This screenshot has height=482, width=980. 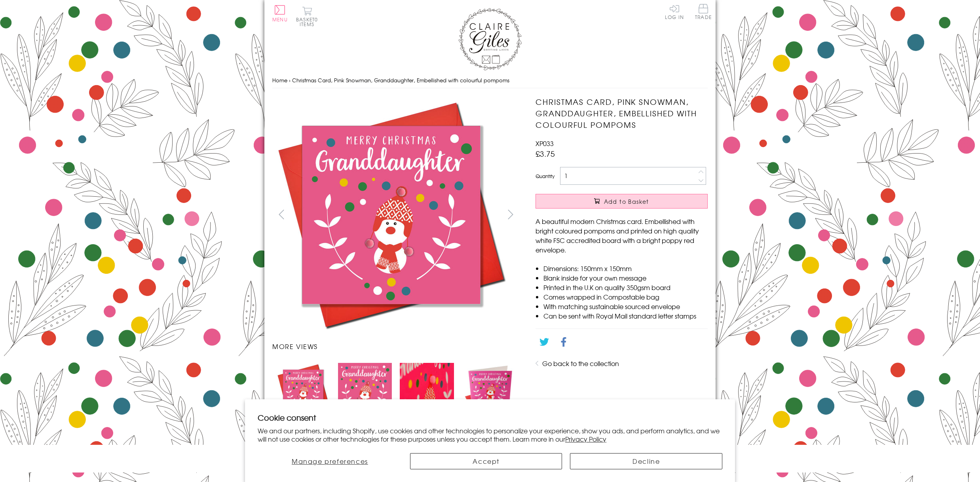 I want to click on img: Claire Giles Greetings Cards, so click(x=490, y=39).